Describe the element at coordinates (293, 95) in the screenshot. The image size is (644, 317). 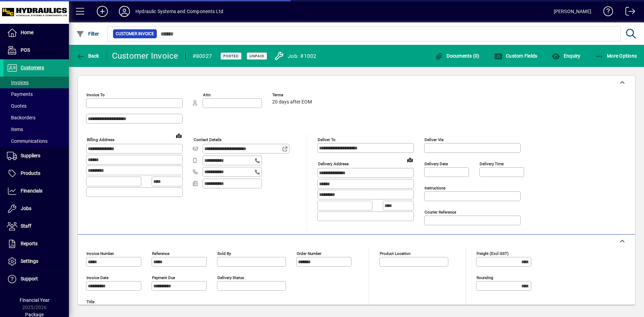
I see `span: Terms` at that location.